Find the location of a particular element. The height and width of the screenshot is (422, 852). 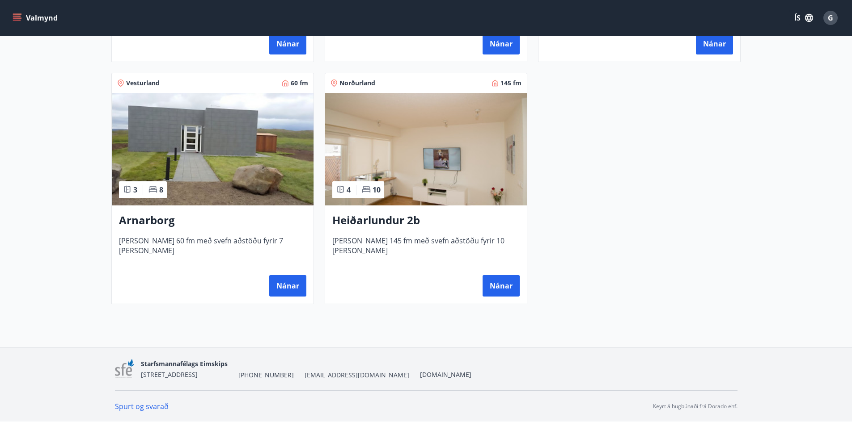

button: menu is located at coordinates (36, 18).